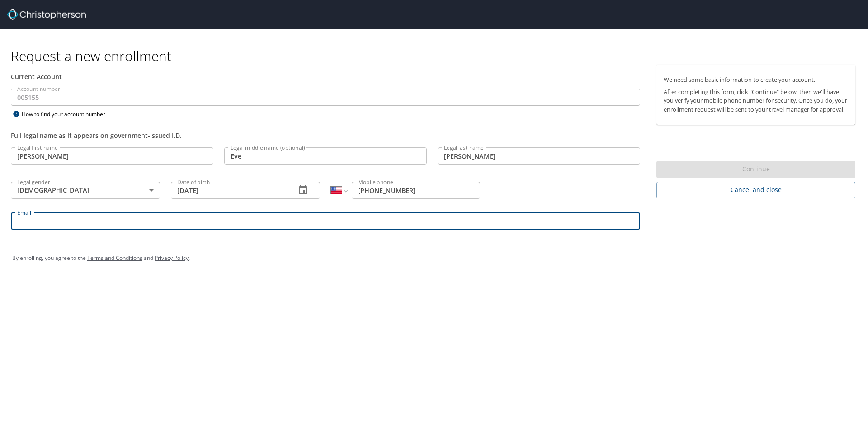 The width and height of the screenshot is (868, 438). What do you see at coordinates (68, 114) in the screenshot?
I see `div: How to find your account number` at bounding box center [68, 114].